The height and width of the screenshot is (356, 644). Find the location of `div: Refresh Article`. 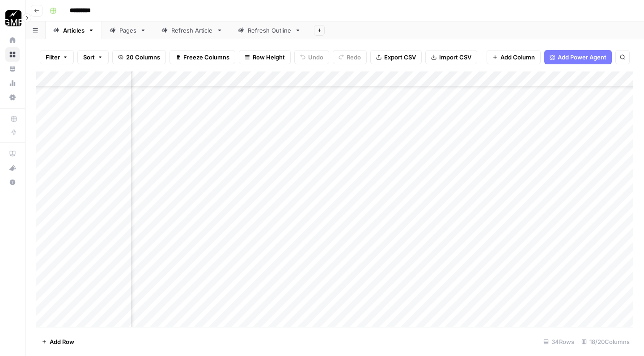

div: Refresh Article is located at coordinates (192, 30).